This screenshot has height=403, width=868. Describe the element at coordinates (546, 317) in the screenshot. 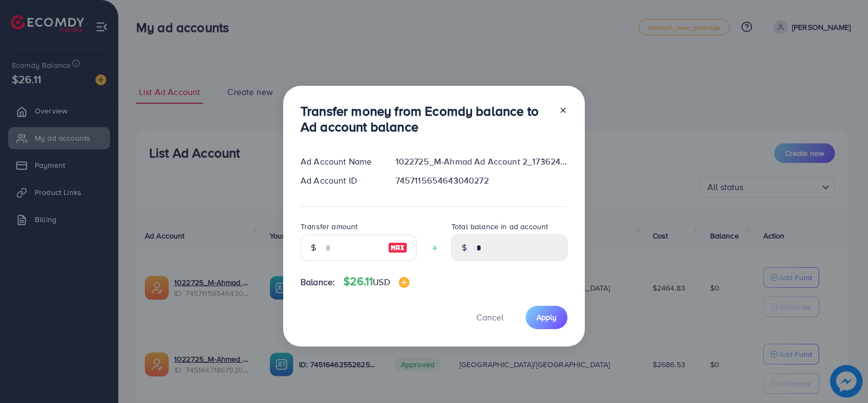

I see `button: Apply` at that location.